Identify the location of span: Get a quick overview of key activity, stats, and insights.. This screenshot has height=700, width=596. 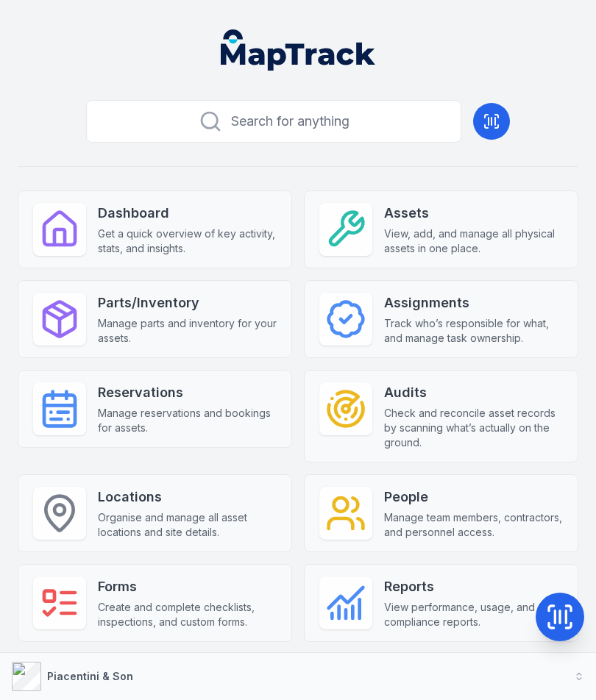
(186, 241).